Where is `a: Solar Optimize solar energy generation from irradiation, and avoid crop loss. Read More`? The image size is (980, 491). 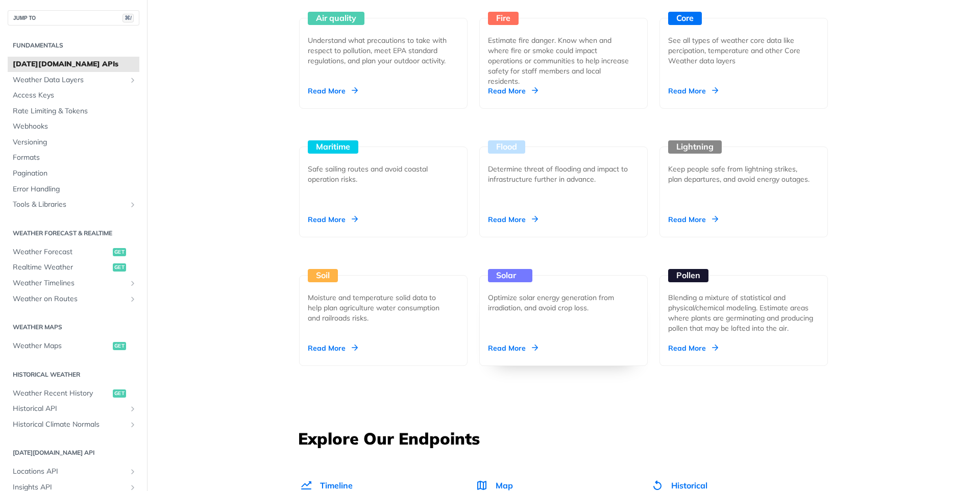 a: Solar Optimize solar energy generation from irradiation, and avoid crop loss. Read More is located at coordinates (564, 302).